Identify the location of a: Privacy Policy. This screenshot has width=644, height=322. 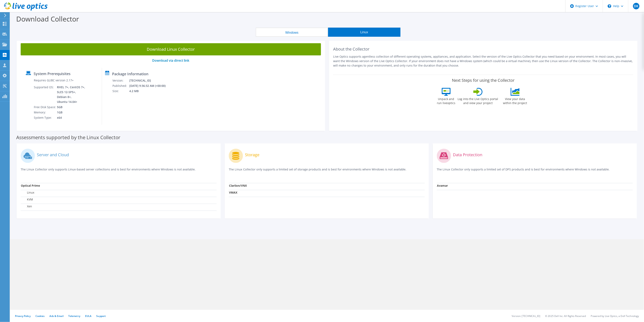
(23, 315).